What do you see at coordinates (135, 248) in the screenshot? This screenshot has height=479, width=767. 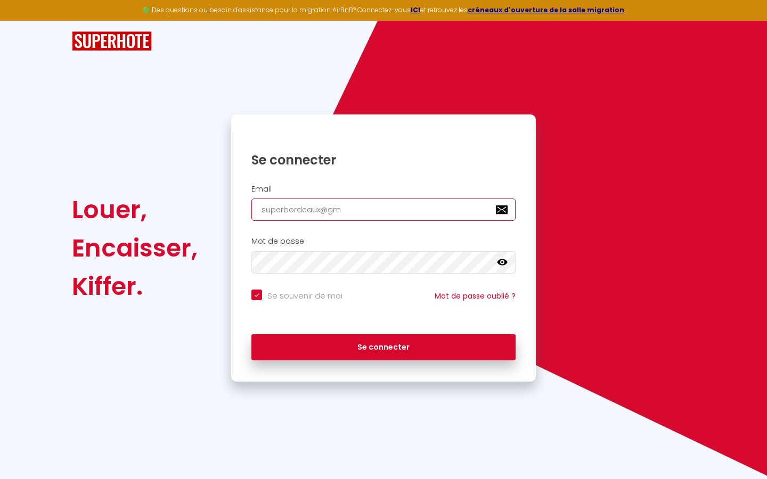 I see `div: Encaisser,` at bounding box center [135, 248].